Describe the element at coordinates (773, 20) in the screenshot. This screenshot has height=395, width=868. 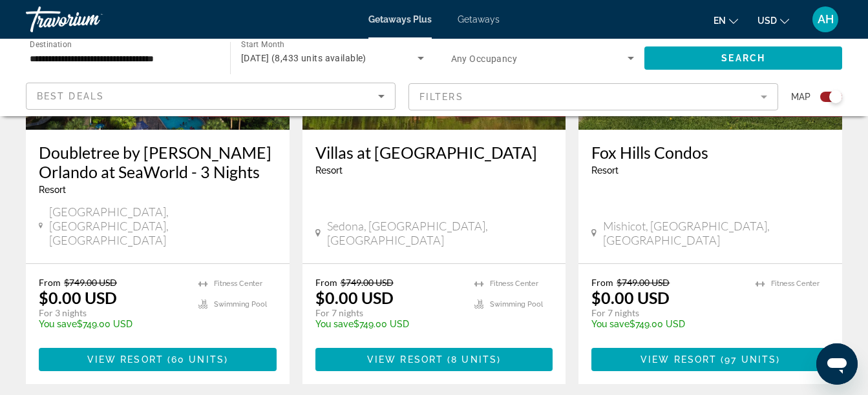
I see `button: Change currency` at that location.